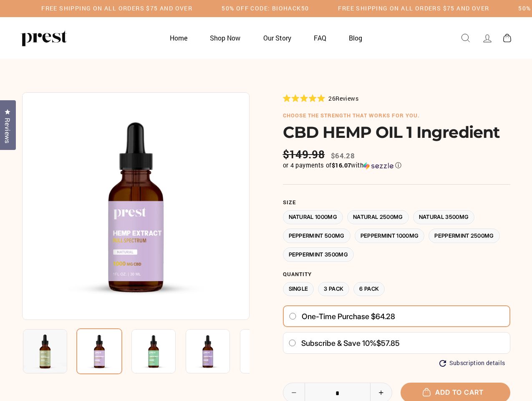 The image size is (532, 401). I want to click on span: 26, so click(332, 98).